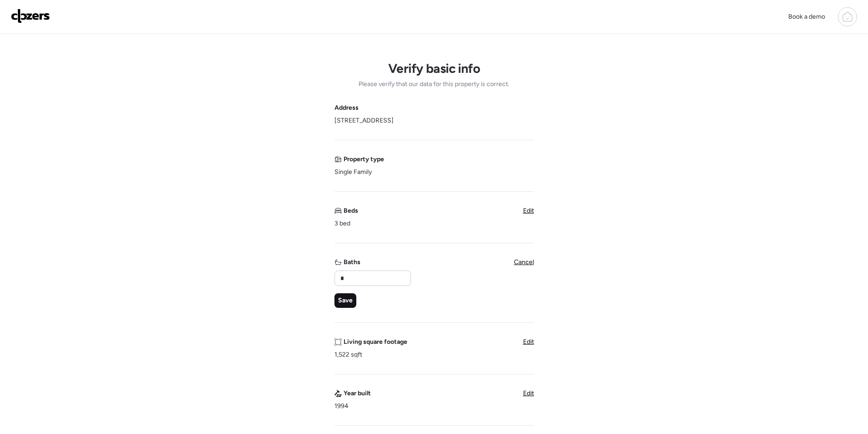 The image size is (868, 434). I want to click on span: Book a demo, so click(806, 17).